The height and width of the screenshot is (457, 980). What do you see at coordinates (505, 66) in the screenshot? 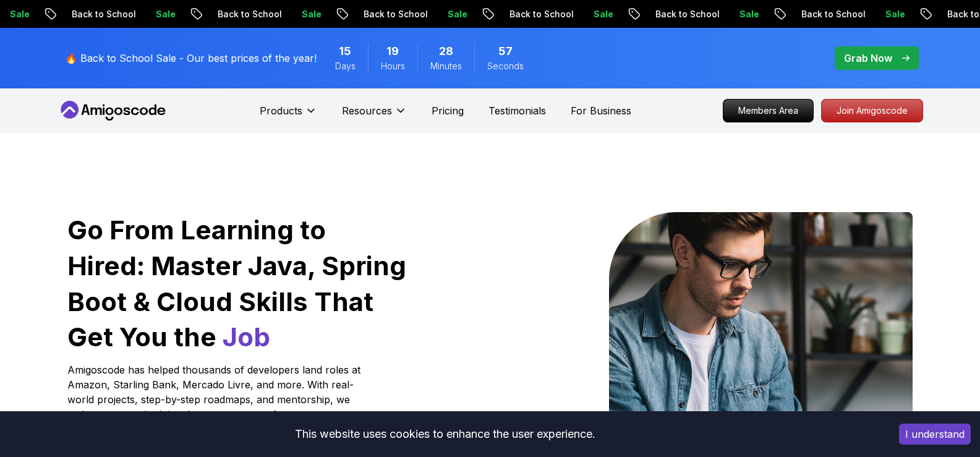
I see `span: Seconds` at bounding box center [505, 66].